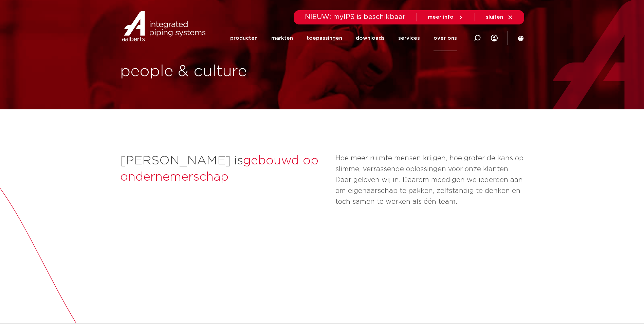  Describe the element at coordinates (219, 169) in the screenshot. I see `span: gebouwd op ondernemerschap` at that location.